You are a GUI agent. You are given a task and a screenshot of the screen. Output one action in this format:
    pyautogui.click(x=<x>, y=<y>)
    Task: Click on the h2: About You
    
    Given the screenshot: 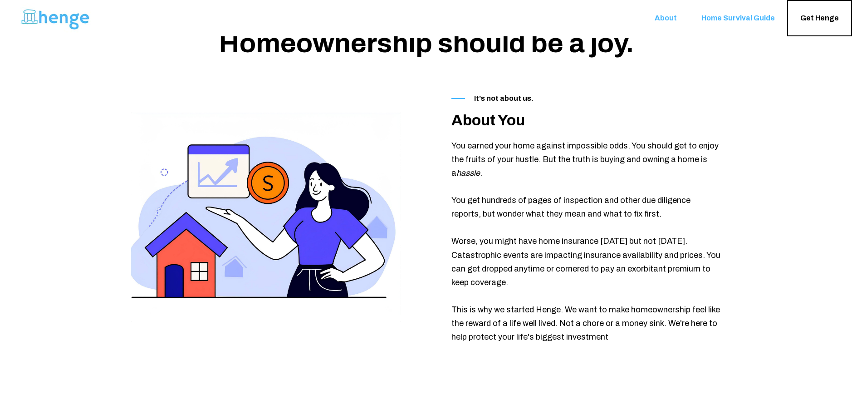 What is the action you would take?
    pyautogui.click(x=586, y=120)
    